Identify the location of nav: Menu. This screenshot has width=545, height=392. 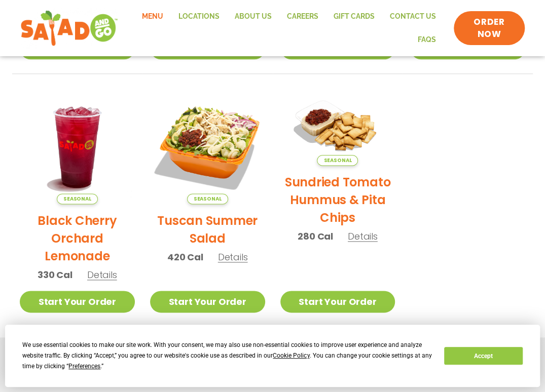
(286, 28).